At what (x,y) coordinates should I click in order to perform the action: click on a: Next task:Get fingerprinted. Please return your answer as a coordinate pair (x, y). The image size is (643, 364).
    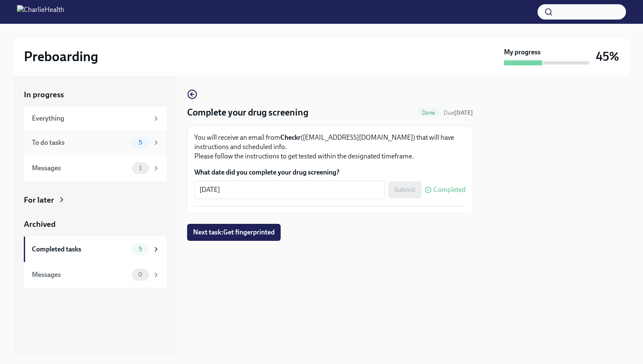
    Looking at the image, I should click on (234, 232).